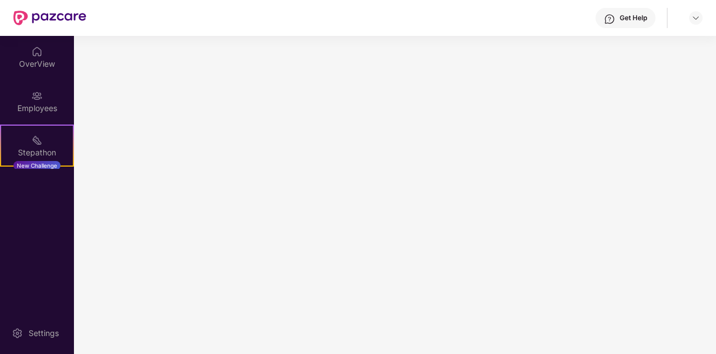 This screenshot has width=716, height=354. I want to click on img: svg+xml;base64,PHN2ZyBpZD0iSG9tZSIgeG1sbnM9Imh0dHA6Ly93d3cudzMub3JnLzIwMDAvc3ZnIiB3aWR0aD0iMjAiIG..., so click(37, 52).